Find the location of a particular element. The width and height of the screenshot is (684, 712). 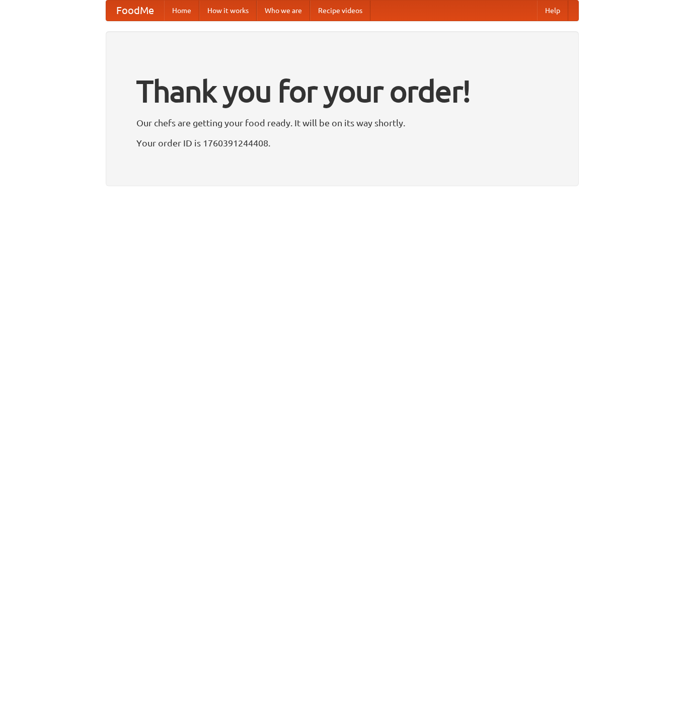

h1: Thank you for your order! is located at coordinates (342, 91).